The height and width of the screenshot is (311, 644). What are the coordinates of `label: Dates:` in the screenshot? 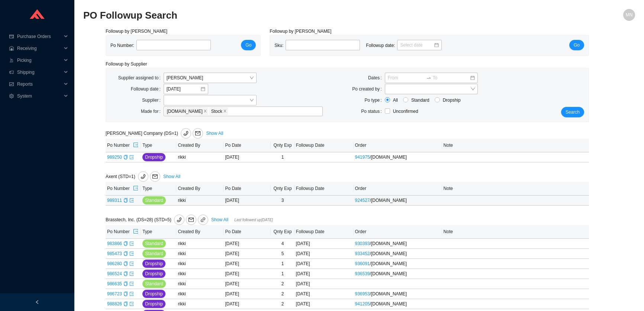 It's located at (376, 78).